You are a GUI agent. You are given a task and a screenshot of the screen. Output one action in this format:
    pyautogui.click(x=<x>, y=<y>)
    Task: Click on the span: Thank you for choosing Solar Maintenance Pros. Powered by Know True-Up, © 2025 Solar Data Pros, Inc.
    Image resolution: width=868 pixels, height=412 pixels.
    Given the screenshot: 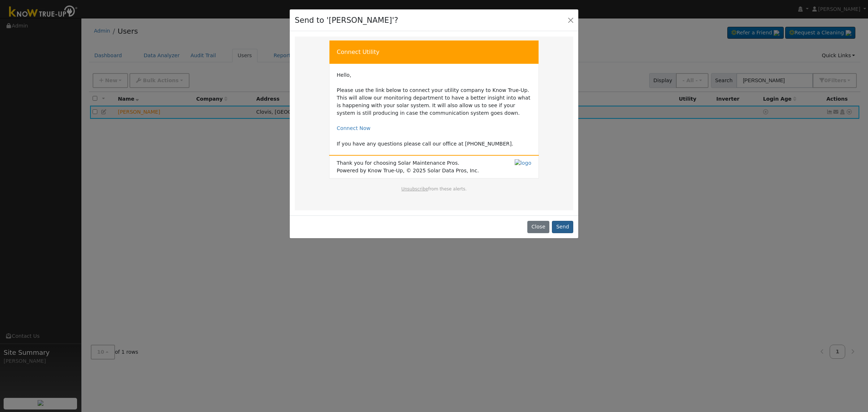 What is the action you would take?
    pyautogui.click(x=408, y=167)
    